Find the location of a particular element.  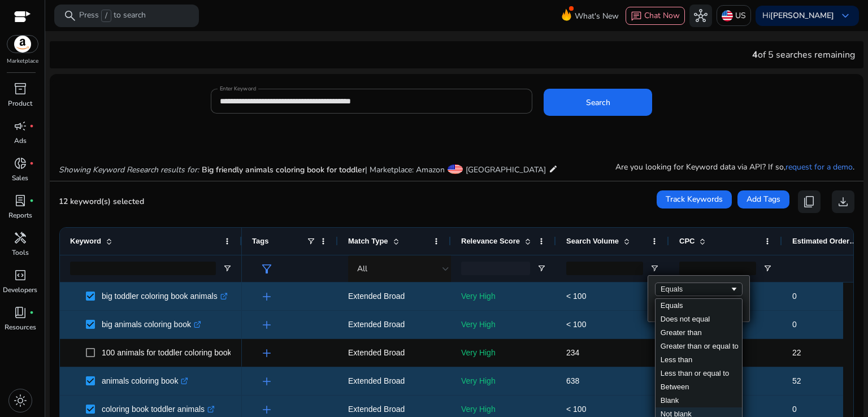

p: Resources is located at coordinates (20, 327).